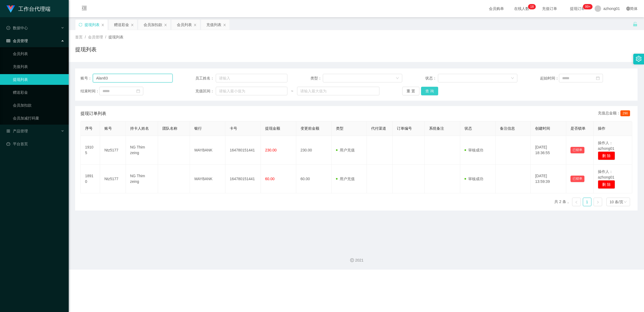  What do you see at coordinates (578, 129) in the screenshot?
I see `span: 是否锁单` at bounding box center [578, 129].